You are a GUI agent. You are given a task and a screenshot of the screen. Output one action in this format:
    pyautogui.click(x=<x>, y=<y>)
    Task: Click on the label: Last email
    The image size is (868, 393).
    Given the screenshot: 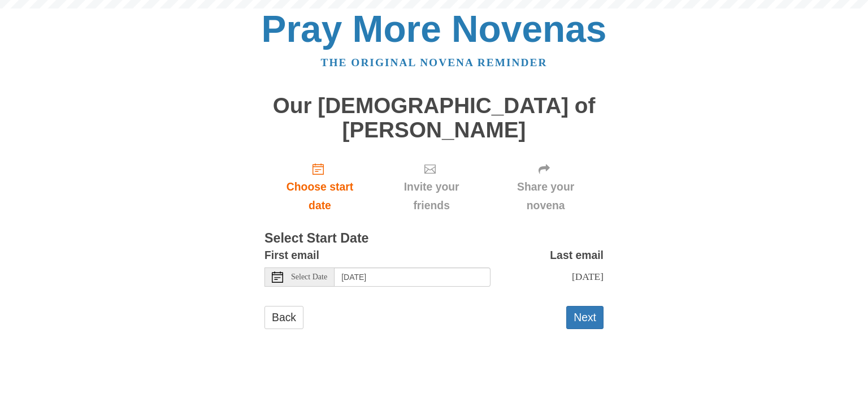 What is the action you would take?
    pyautogui.click(x=576, y=255)
    